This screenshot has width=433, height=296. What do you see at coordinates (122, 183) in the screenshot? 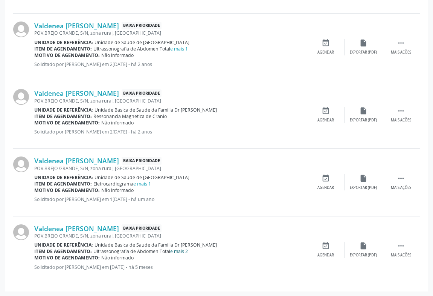
I see `span: Eletrocardiograma` at bounding box center [122, 183].